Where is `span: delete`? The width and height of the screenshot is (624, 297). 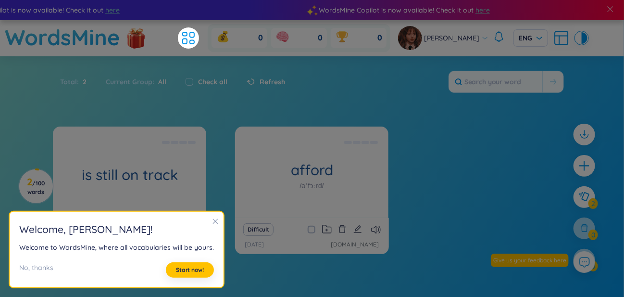 span: delete is located at coordinates (342, 229).